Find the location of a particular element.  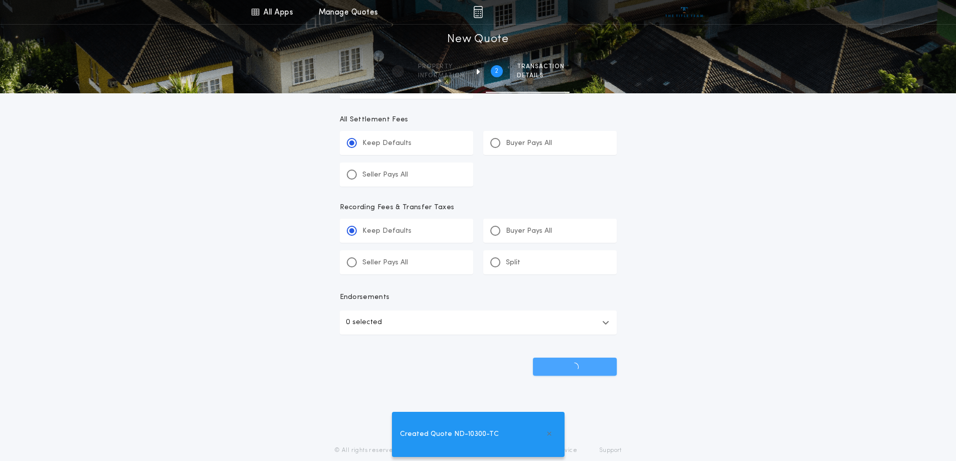

span: details is located at coordinates (540, 76).